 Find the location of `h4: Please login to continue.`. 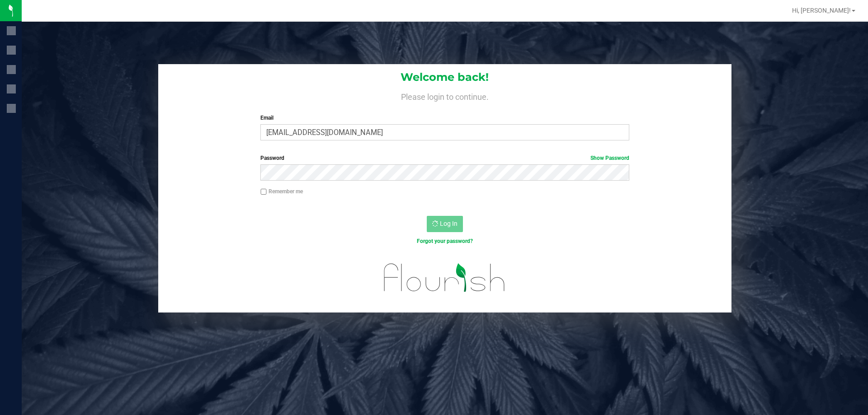

h4: Please login to continue. is located at coordinates (445, 95).